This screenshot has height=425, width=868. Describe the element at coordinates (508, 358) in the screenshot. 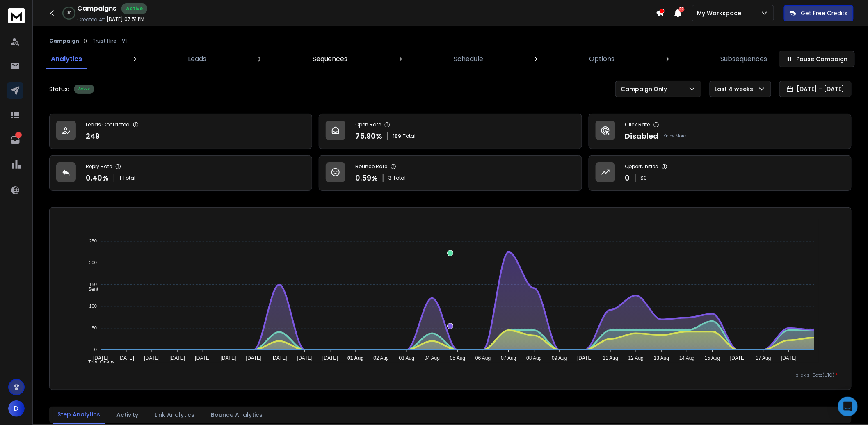

I see `tspan: 07 Aug` at that location.